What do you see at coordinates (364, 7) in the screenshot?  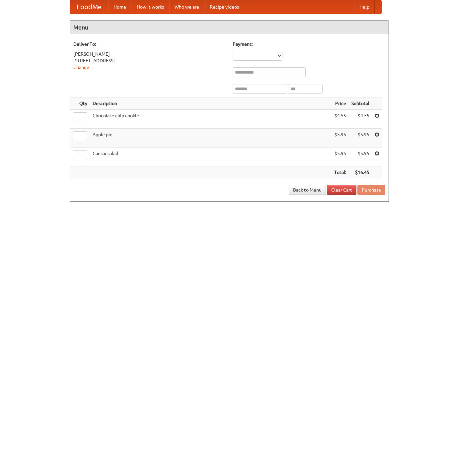 I see `a: Help` at bounding box center [364, 7].